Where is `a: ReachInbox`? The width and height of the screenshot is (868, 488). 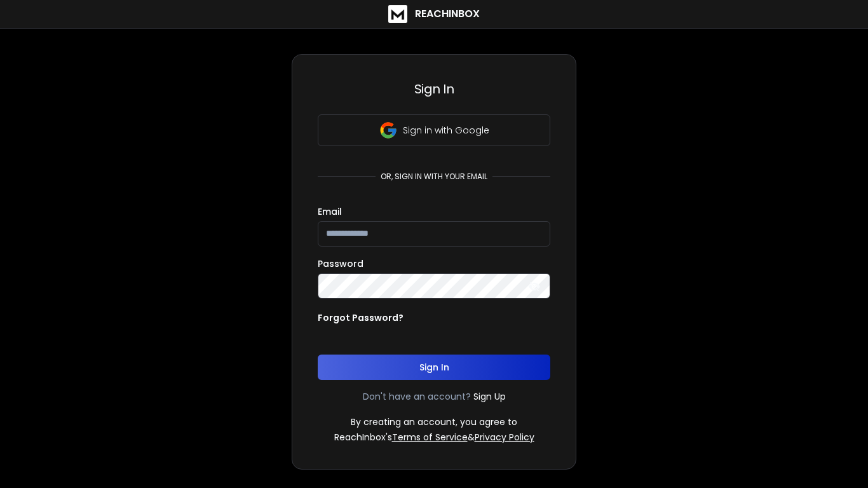 a: ReachInbox is located at coordinates (434, 14).